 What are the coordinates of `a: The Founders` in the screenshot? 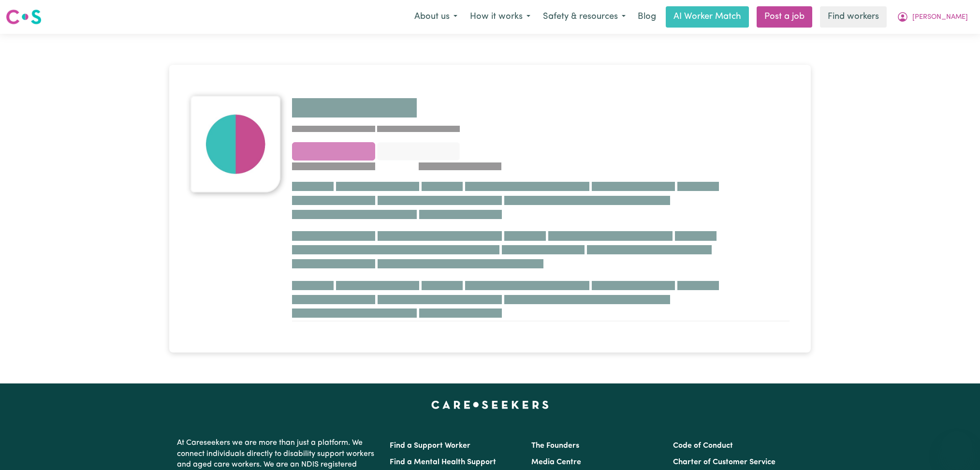 It's located at (555, 446).